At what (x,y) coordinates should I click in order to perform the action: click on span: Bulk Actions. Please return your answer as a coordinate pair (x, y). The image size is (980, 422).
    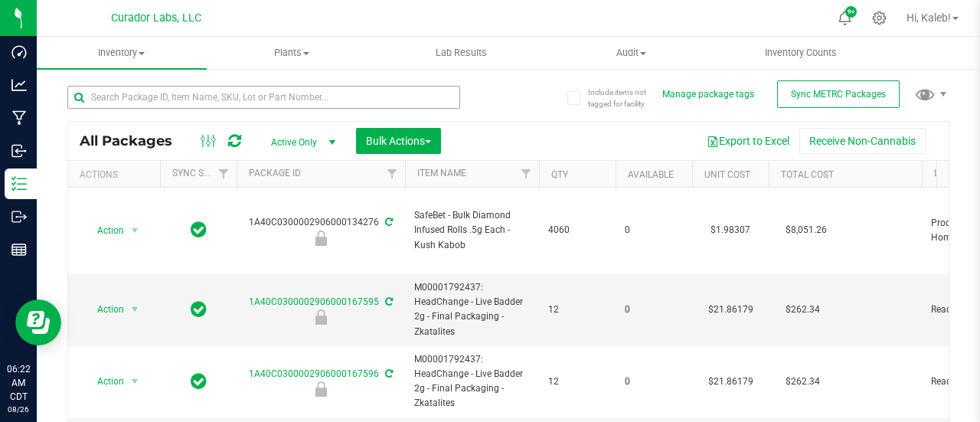
    Looking at the image, I should click on (398, 141).